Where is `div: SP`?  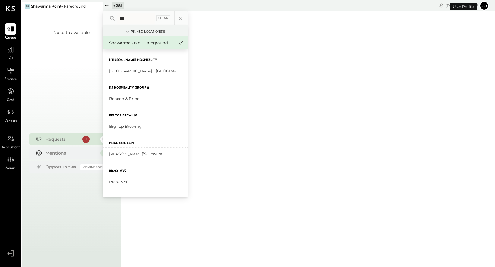
div: SP is located at coordinates (27, 6).